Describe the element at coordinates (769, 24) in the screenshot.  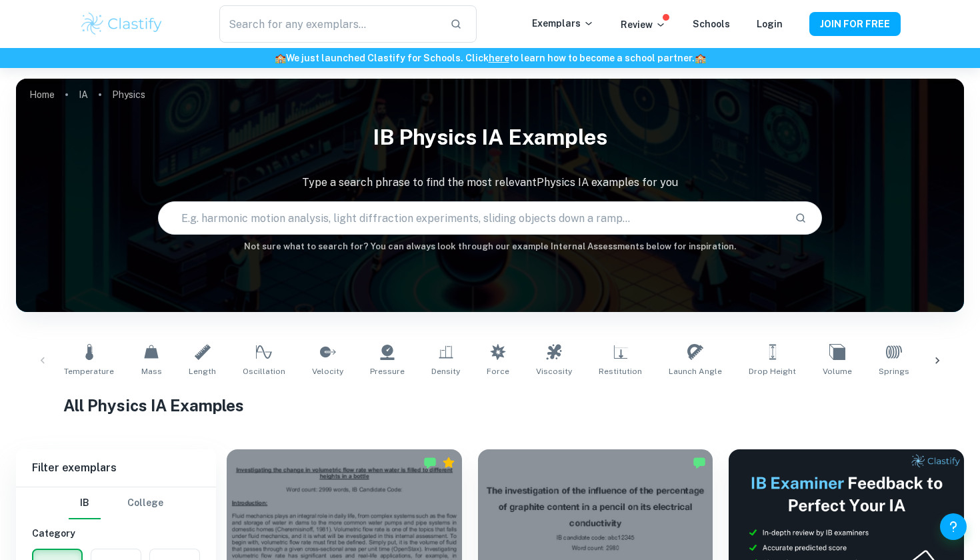
I see `a: Login` at that location.